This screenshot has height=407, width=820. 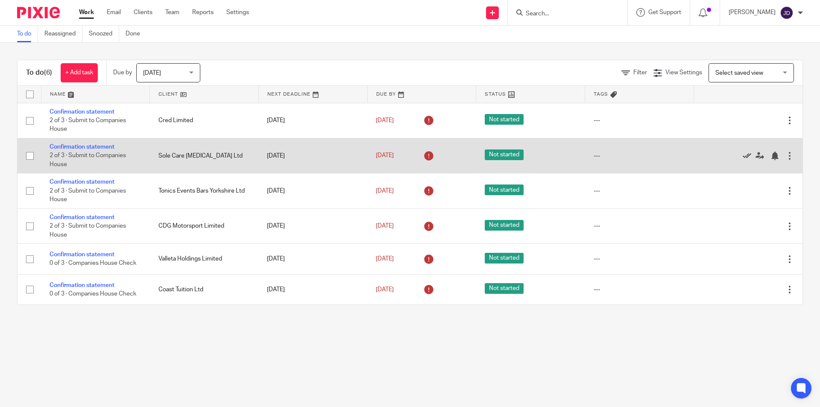 What do you see at coordinates (640, 73) in the screenshot?
I see `span: Filter` at bounding box center [640, 73].